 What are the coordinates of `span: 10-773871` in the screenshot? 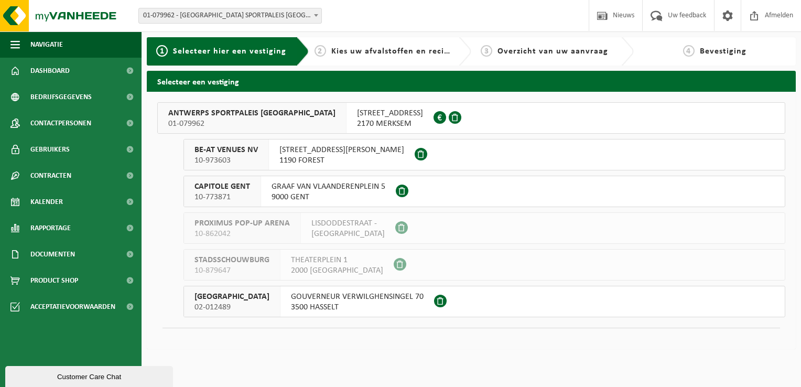 It's located at (222, 197).